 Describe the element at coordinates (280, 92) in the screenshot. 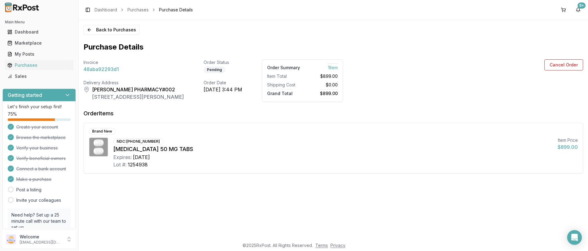

I see `span: Grand Total` at that location.